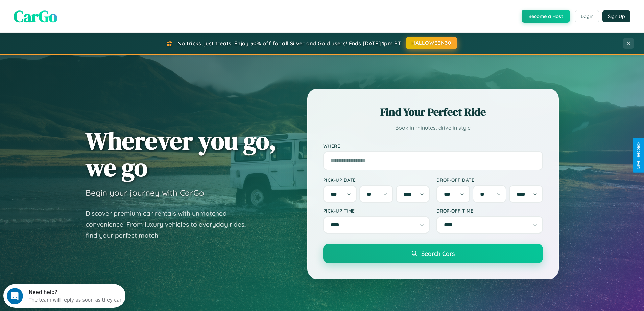 The width and height of the screenshot is (644, 311). I want to click on label: Pick-up Date, so click(376, 180).